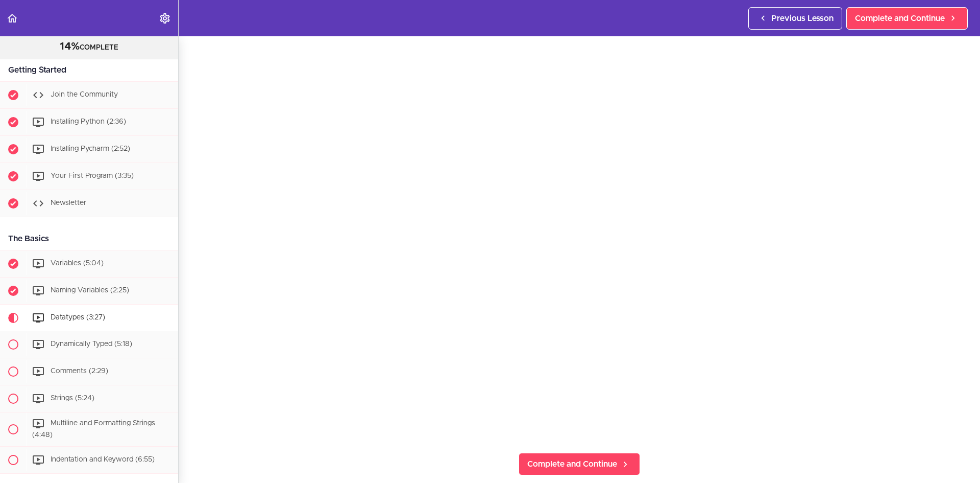  Describe the element at coordinates (92, 175) in the screenshot. I see `span: Your First Program (3:35)` at that location.